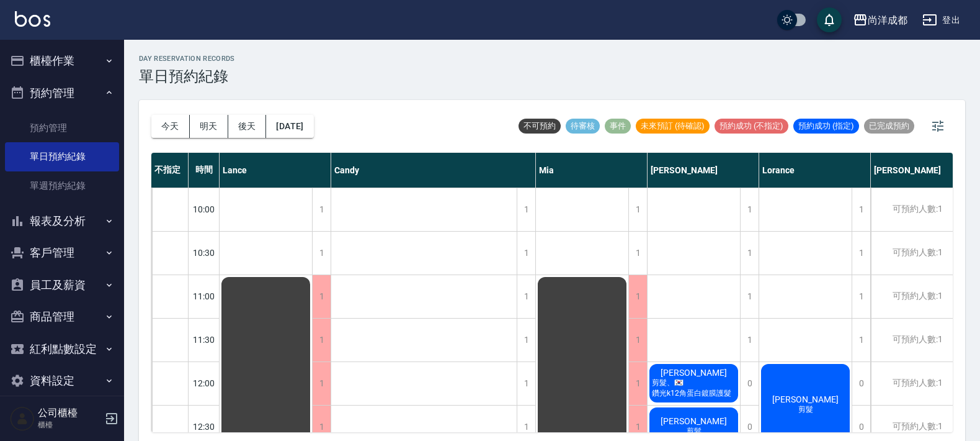 Image resolution: width=980 pixels, height=441 pixels. What do you see at coordinates (62, 157) in the screenshot?
I see `a: 單日預約紀錄` at bounding box center [62, 157].